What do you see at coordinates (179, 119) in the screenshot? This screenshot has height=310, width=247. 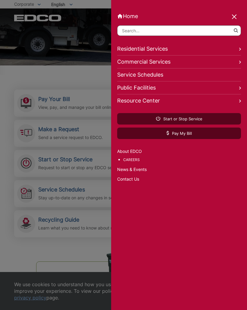 I see `a: Start or Stop Service` at bounding box center [179, 119].